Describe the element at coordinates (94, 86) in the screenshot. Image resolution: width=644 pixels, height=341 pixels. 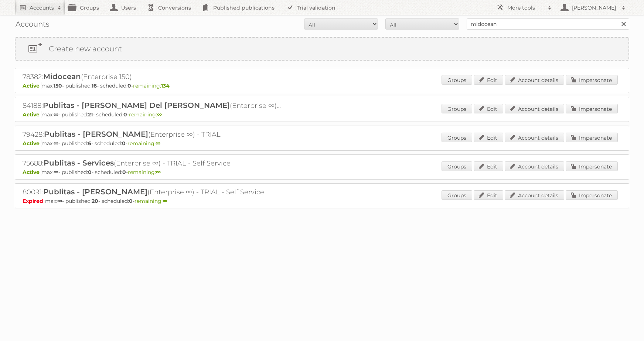
I see `strong: 16` at that location.